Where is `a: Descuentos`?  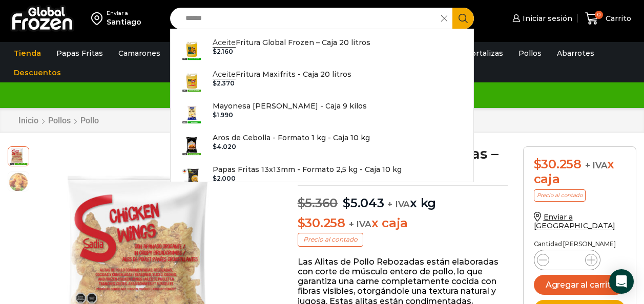
a: Descuentos is located at coordinates (37, 73).